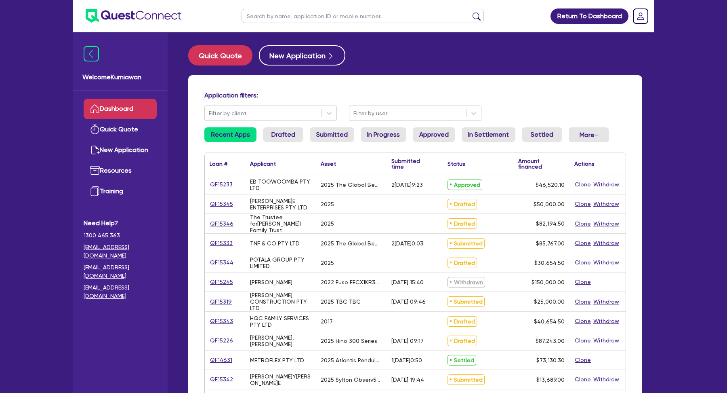  What do you see at coordinates (351, 360) in the screenshot?
I see `div: 2025 Atlantis Pendulum Squat (P/L)` at bounding box center [351, 360].